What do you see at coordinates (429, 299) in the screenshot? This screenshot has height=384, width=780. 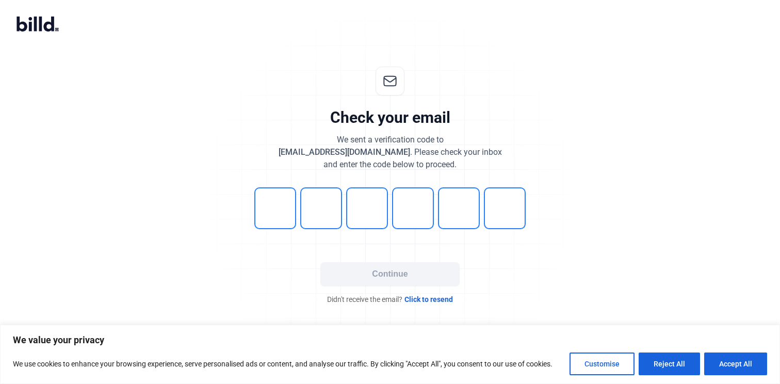 I see `span: Click to resend` at bounding box center [429, 299].